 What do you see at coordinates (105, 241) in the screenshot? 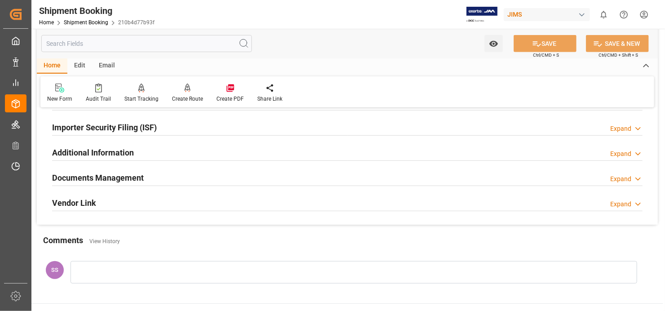
I see `a: View History` at bounding box center [105, 241].